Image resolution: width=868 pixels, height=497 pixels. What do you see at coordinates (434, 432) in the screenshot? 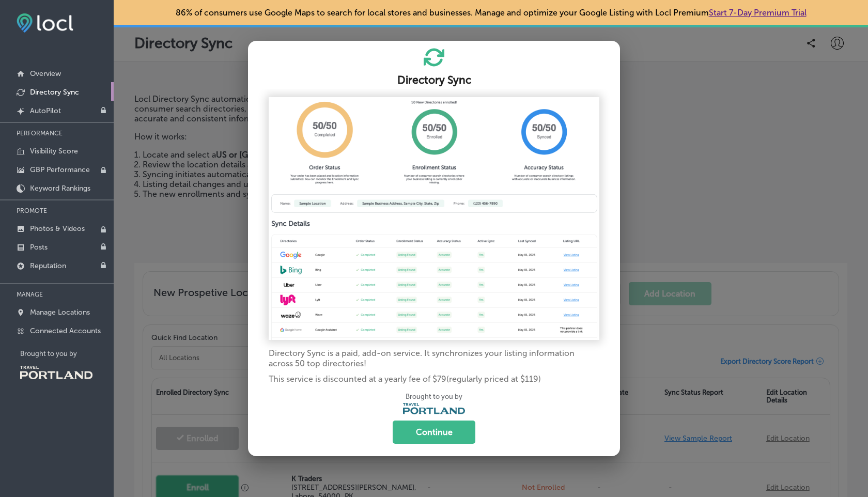
I see `button: Continue` at bounding box center [434, 432].